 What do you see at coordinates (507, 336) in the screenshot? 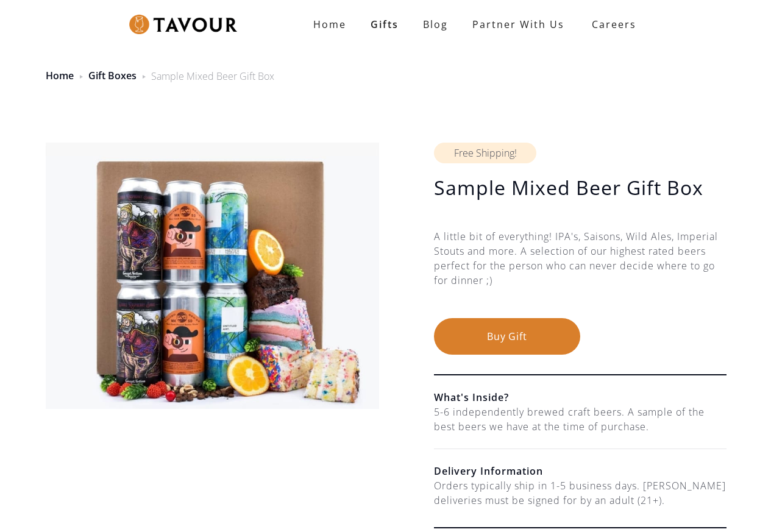
I see `button: Buy Gift` at bounding box center [507, 336].